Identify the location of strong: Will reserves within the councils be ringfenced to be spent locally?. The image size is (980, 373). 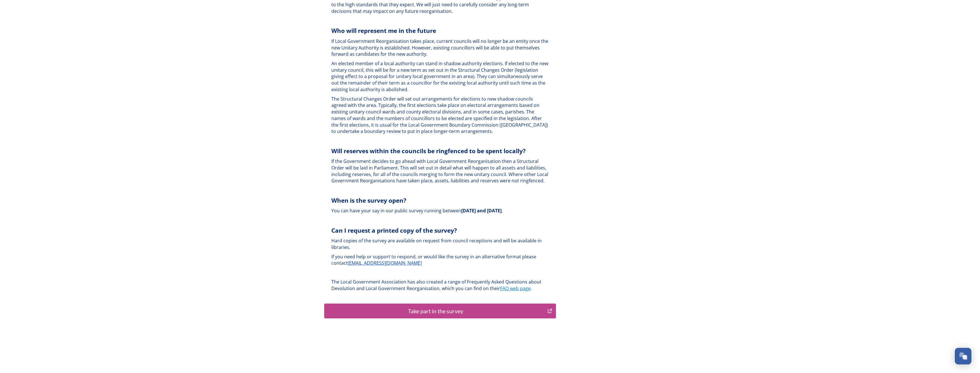
(428, 151).